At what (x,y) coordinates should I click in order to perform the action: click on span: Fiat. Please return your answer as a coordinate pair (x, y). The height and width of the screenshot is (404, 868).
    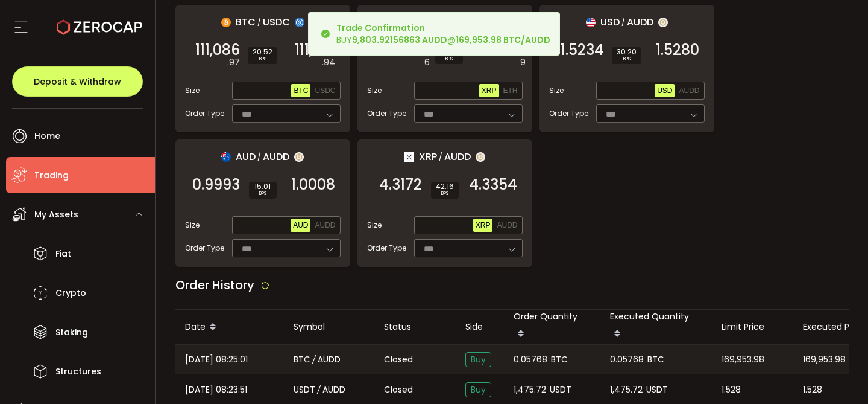
    Looking at the image, I should click on (64, 253).